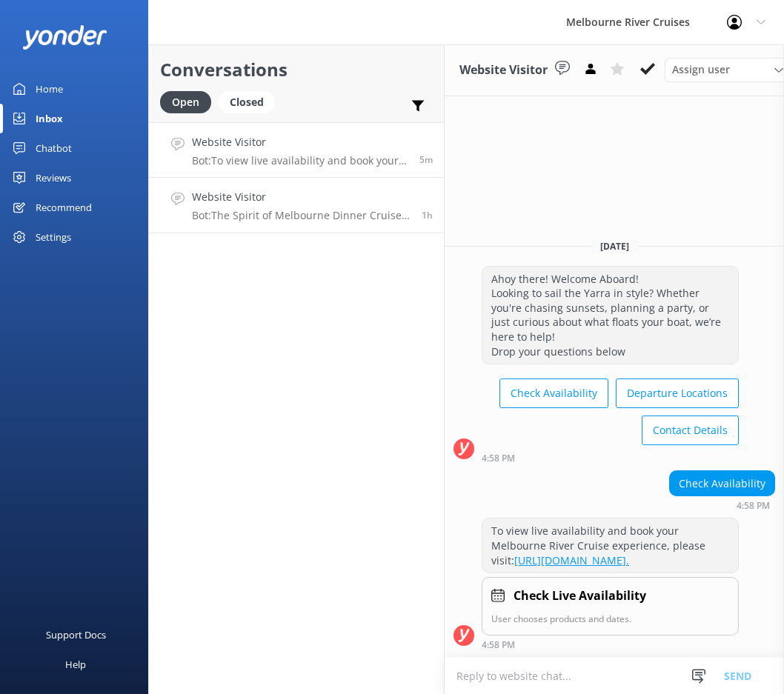 Image resolution: width=784 pixels, height=694 pixels. What do you see at coordinates (189, 102) in the screenshot?
I see `a: Open` at bounding box center [189, 102].